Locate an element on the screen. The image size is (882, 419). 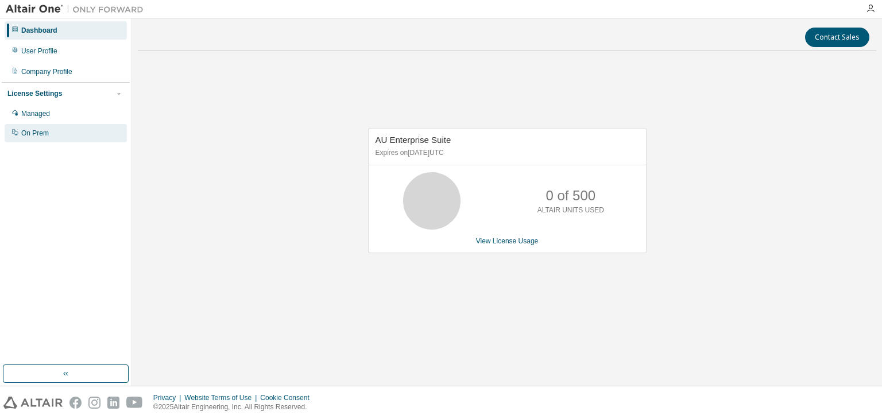
span: AU Enterprise Suite is located at coordinates (414, 140).